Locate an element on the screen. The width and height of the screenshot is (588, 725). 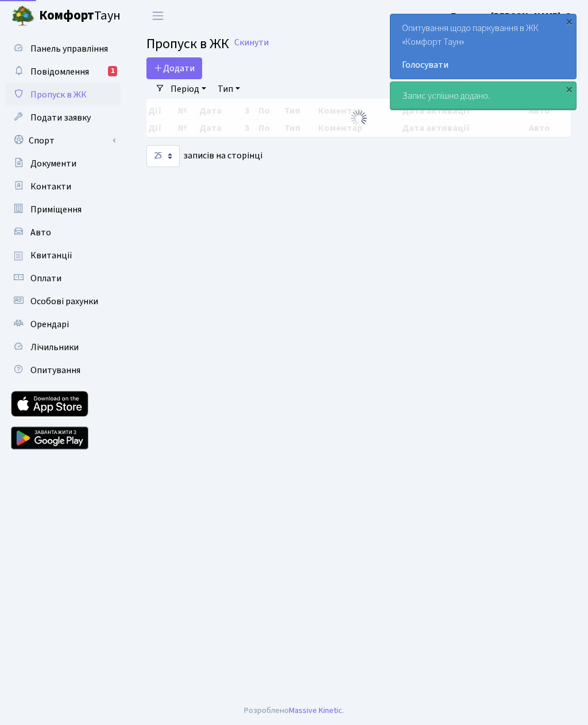
span: Опитування is located at coordinates (55, 370).